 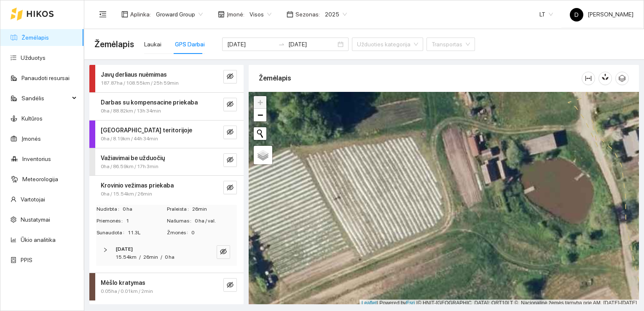 I want to click on span: 0ha / 88.82km / 13h 34min, so click(x=130, y=111).